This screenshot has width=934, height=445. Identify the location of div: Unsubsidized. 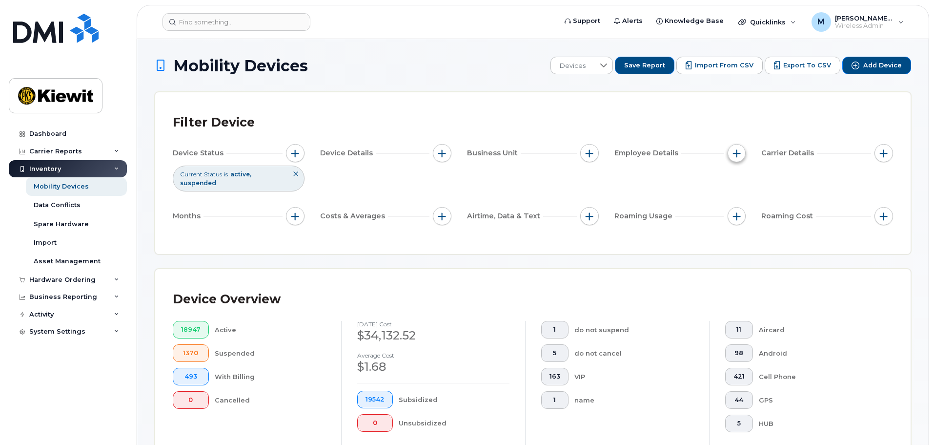
(454, 423).